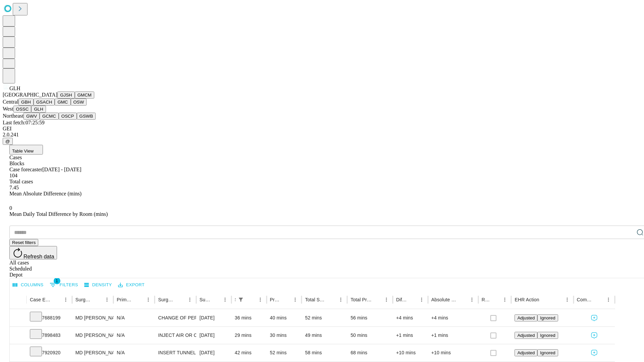 The image size is (644, 362). I want to click on span: 7.45, so click(14, 187).